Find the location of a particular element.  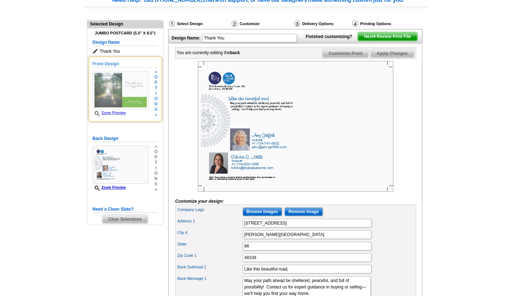

img: Customize is located at coordinates (235, 24).